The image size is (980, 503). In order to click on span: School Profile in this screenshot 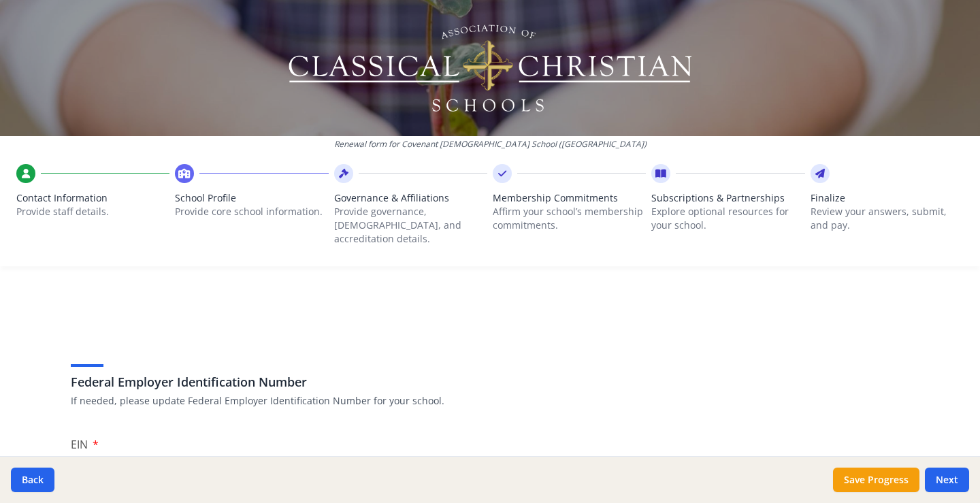, I will do `click(251, 198)`.